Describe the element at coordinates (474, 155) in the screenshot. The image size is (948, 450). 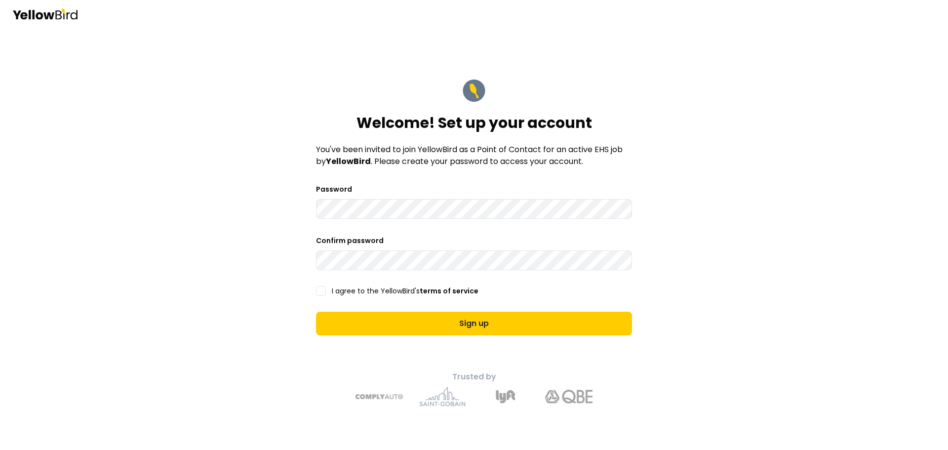
I see `p: You've been invited to join YellowBird as a Point of Contact for an active EHS job by . Please cr...` at that location.